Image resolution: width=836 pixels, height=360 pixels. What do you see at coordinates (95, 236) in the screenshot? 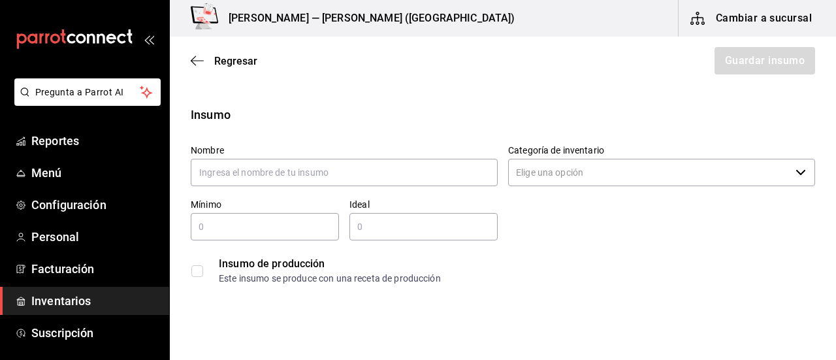
I see `span: Personal` at bounding box center [95, 236].